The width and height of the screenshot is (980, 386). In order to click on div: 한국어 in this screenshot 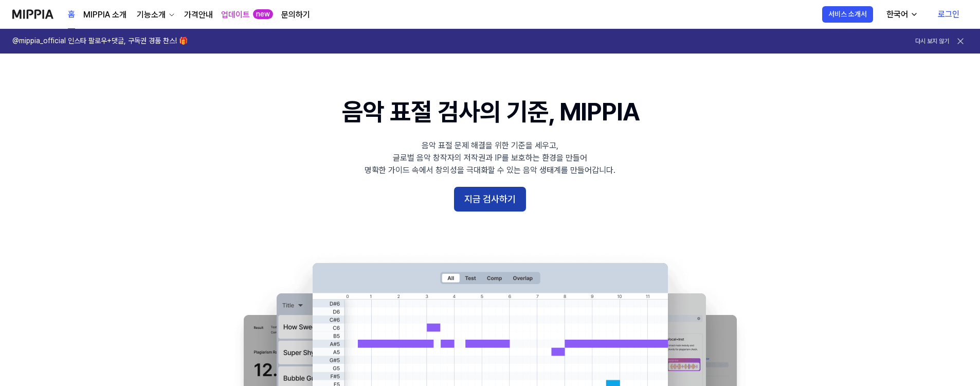, I will do `click(897, 14)`.